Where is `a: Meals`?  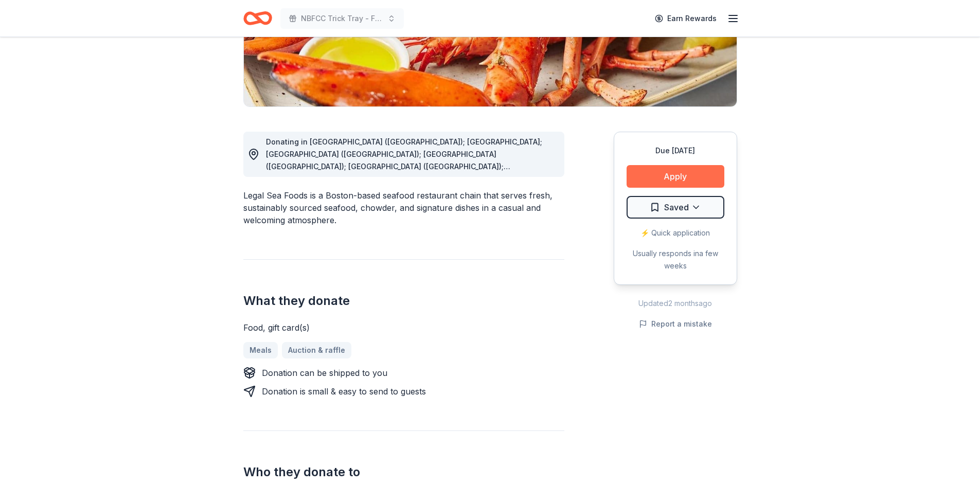
a: Meals is located at coordinates (260, 350).